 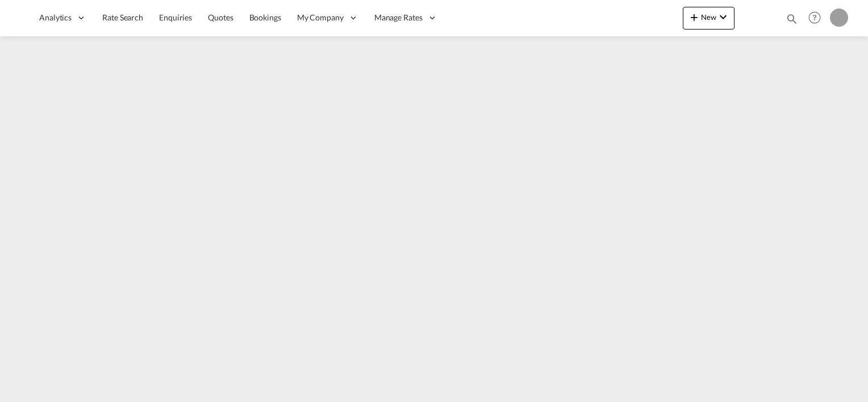 What do you see at coordinates (176, 17) in the screenshot?
I see `span: Enquiries` at bounding box center [176, 17].